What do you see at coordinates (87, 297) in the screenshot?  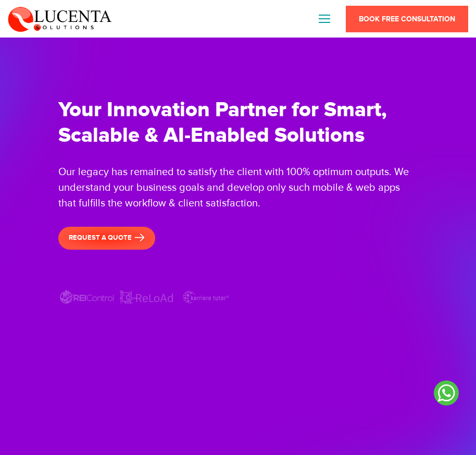 I see `img: REIControl` at bounding box center [87, 297].